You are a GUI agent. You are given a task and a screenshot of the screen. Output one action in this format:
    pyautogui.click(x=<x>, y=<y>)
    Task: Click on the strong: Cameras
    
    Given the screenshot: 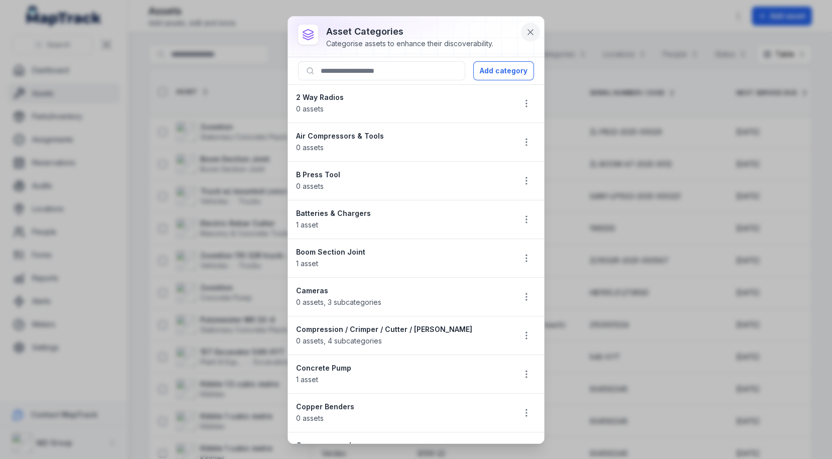 What is the action you would take?
    pyautogui.click(x=402, y=291)
    